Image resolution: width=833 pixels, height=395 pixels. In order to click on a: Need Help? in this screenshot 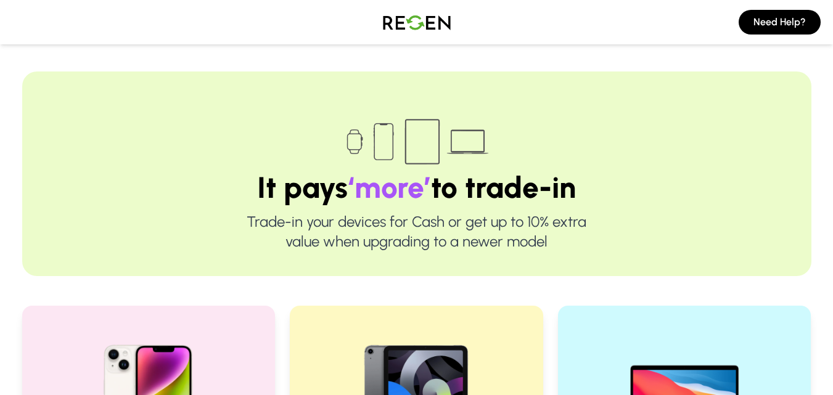, I will do `click(779, 22)`.